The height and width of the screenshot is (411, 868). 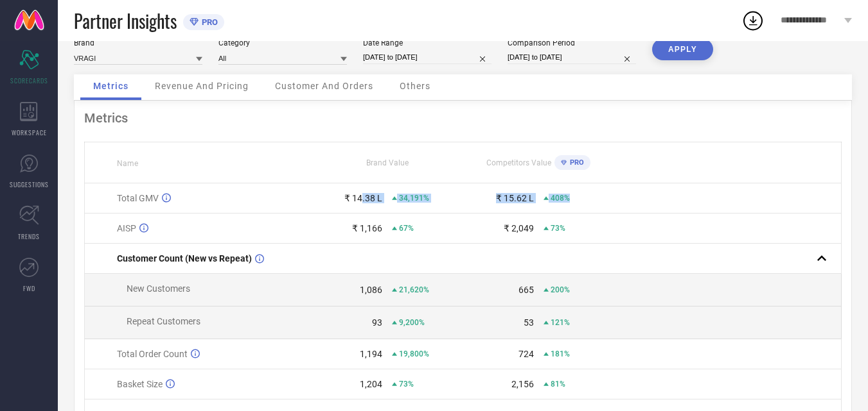 I want to click on div: Metrics, so click(x=462, y=118).